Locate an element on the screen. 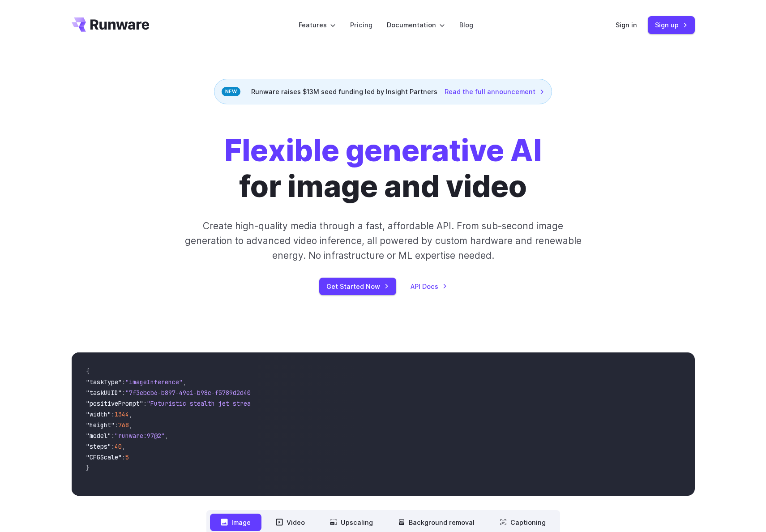 The image size is (766, 532). a: Pricing is located at coordinates (361, 24).